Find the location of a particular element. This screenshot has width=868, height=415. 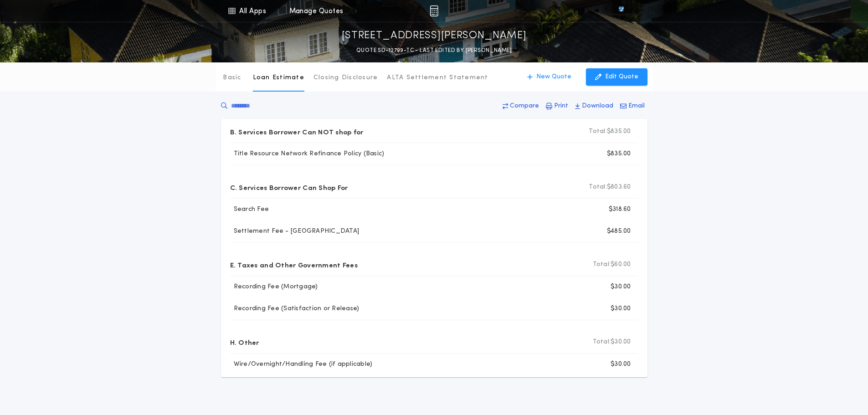

p: Compare is located at coordinates (524, 106).